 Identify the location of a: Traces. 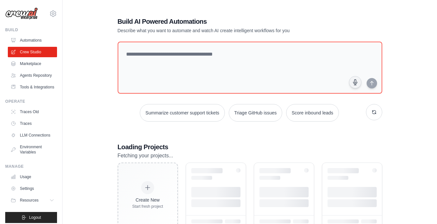
(32, 124).